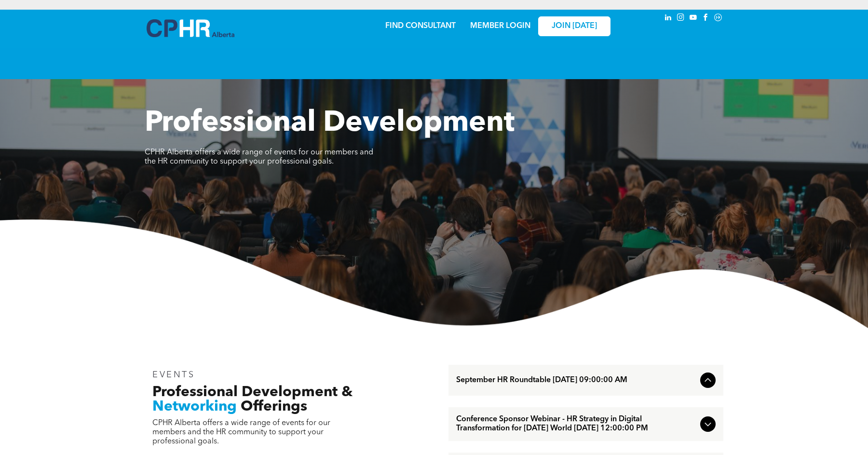 The image size is (868, 455). What do you see at coordinates (693, 18) in the screenshot?
I see `a: youtube` at bounding box center [693, 18].